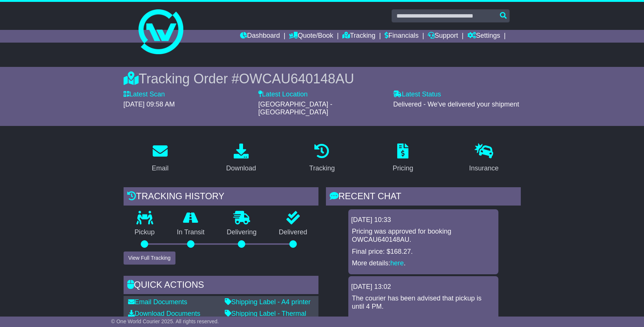 The image size is (644, 327). I want to click on a: Dashboard, so click(260, 36).